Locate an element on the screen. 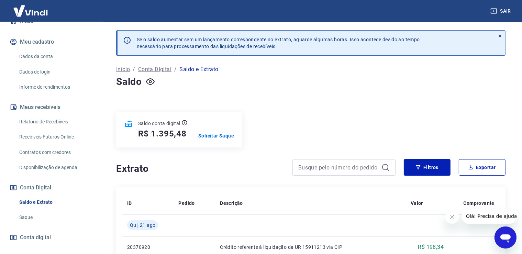 This screenshot has height=254, width=522. p: 20370920 is located at coordinates (147, 247).